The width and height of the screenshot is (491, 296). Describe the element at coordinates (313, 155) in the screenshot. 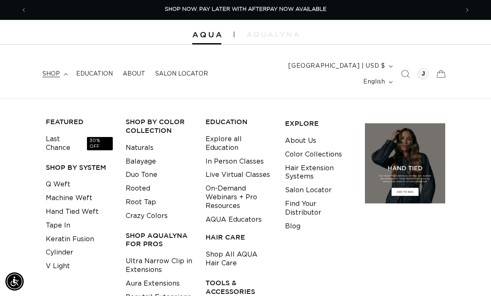

I see `a: Color Collections` at that location.